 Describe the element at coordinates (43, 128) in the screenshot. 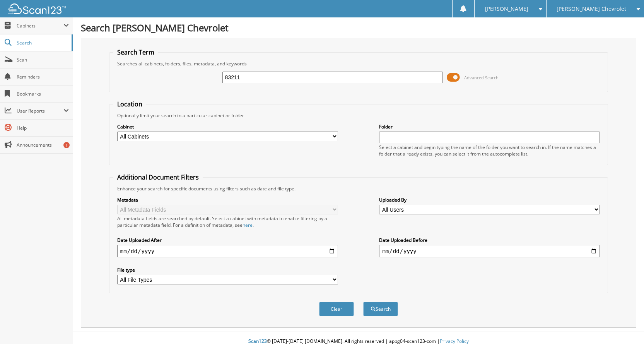

I see `span: Help` at that location.